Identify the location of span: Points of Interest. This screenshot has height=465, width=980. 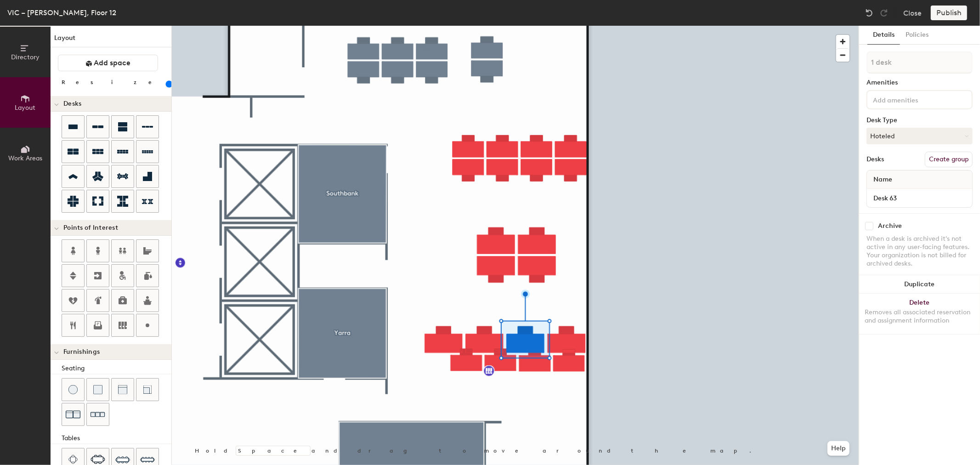
(90, 228).